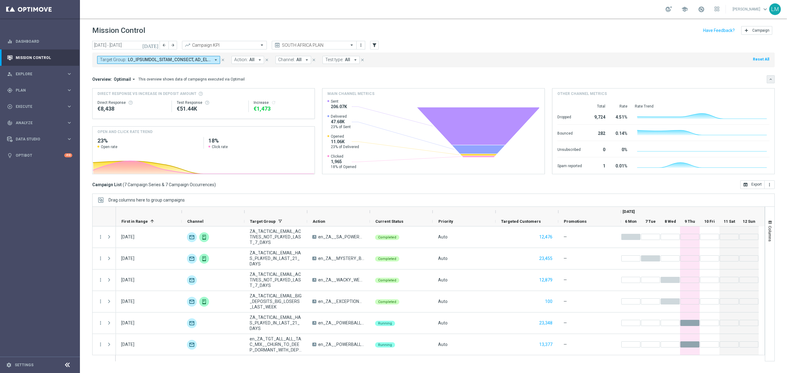  I want to click on div: Row Groups, so click(147, 200).